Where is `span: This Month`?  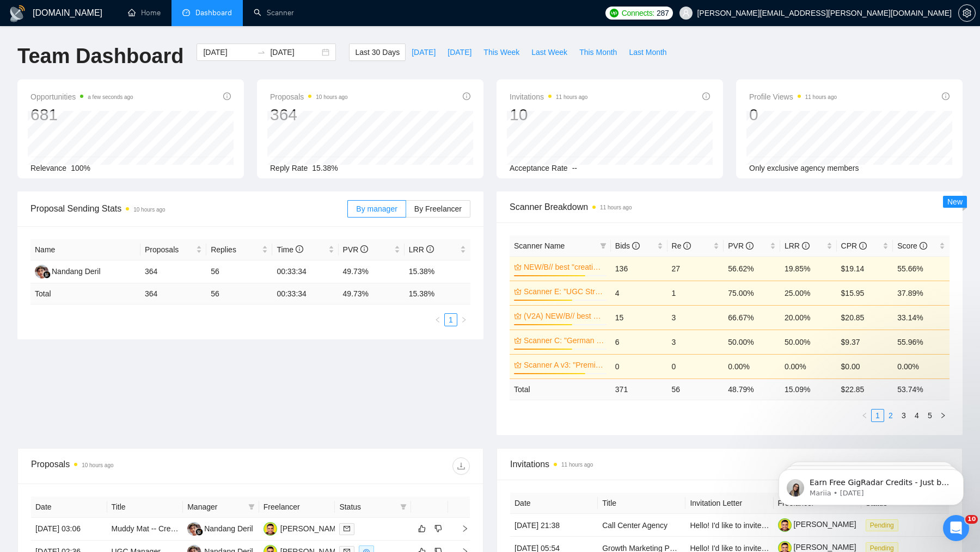
span: This Month is located at coordinates (598, 52).